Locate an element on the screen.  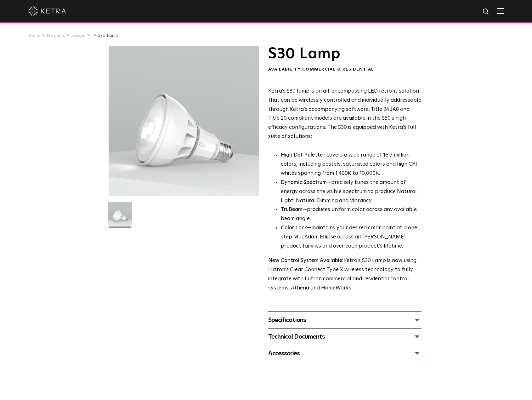
strong: Color Lock is located at coordinates (294, 228).